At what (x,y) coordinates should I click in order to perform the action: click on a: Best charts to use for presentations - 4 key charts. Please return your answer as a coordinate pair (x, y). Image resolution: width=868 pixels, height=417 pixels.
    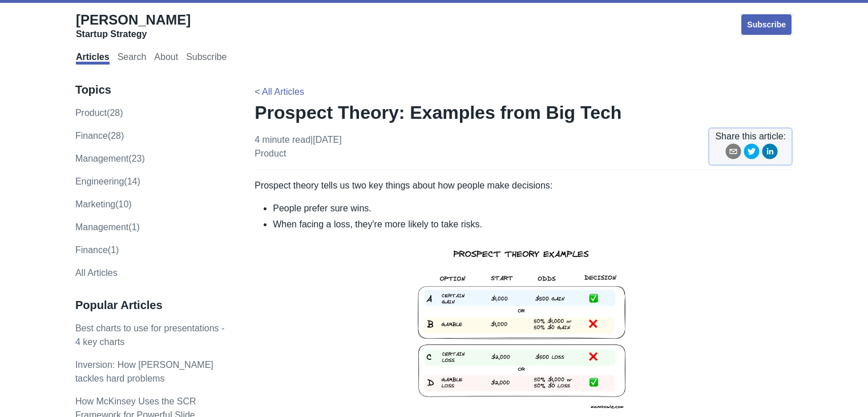
    Looking at the image, I should click on (150, 335).